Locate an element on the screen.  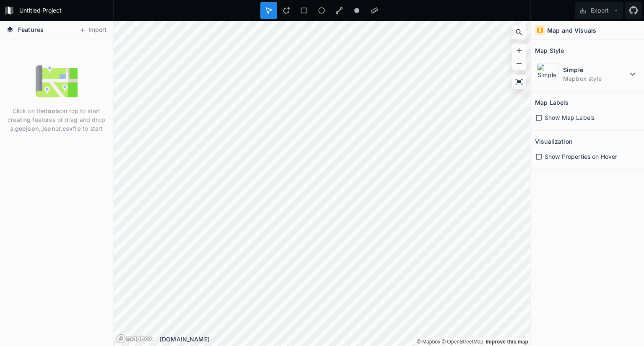
dd: Mapbox style is located at coordinates (596, 79).